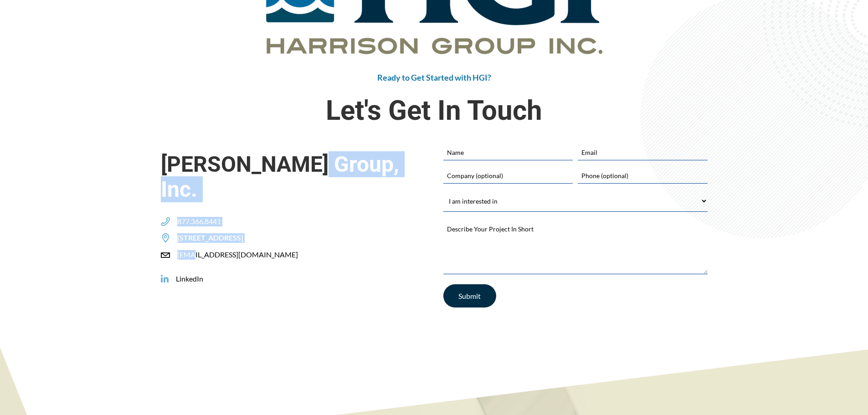 The image size is (868, 415). Describe the element at coordinates (435, 111) in the screenshot. I see `span: Let's Get In Touch` at that location.